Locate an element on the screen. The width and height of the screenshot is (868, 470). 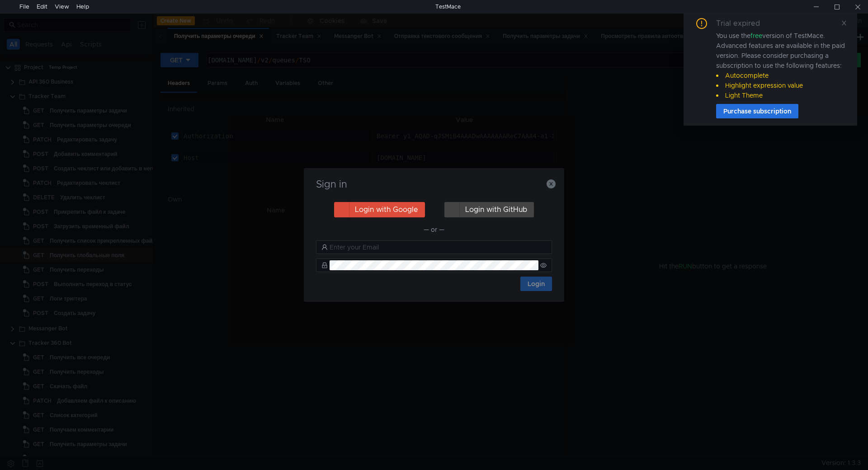
li: Light Theme is located at coordinates (781, 95).